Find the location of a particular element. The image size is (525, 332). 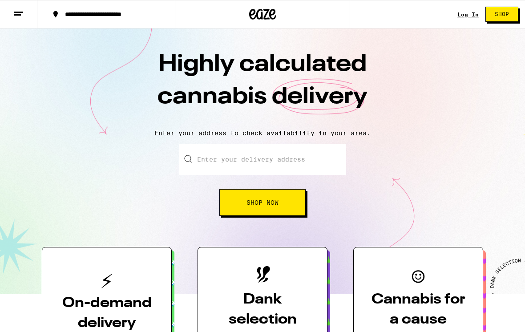

h1: Highly calculated cannabis delivery is located at coordinates (263, 85).